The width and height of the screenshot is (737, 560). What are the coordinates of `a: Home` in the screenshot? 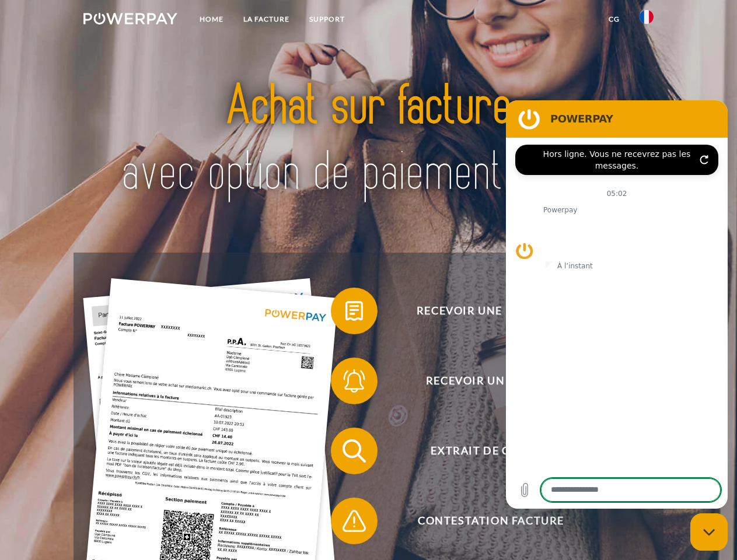 It's located at (211, 19).